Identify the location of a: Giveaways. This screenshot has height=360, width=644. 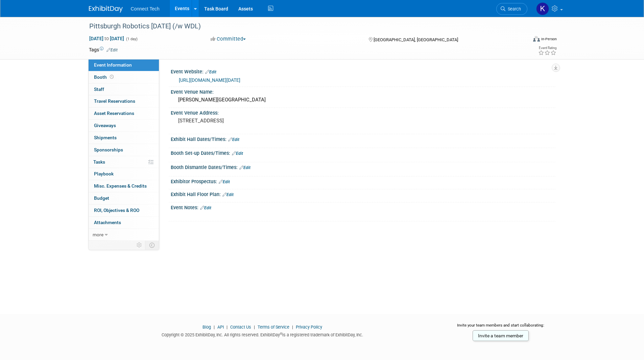
(124, 125).